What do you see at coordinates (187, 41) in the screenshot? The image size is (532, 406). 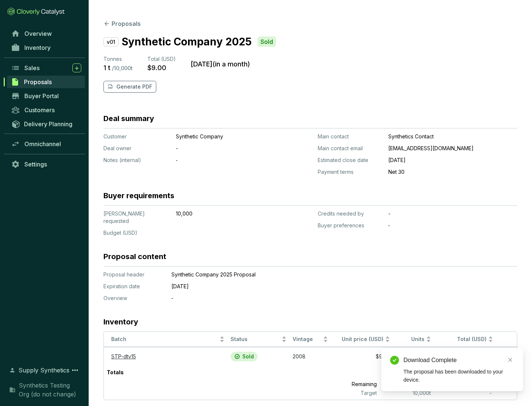 I see `p: Synthetic Company 2025` at bounding box center [187, 41].